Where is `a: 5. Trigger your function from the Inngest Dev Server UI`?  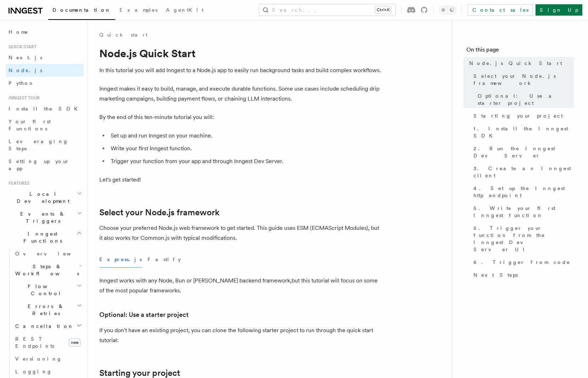 a: 5. Trigger your function from the Inngest Dev Server UI is located at coordinates (522, 239).